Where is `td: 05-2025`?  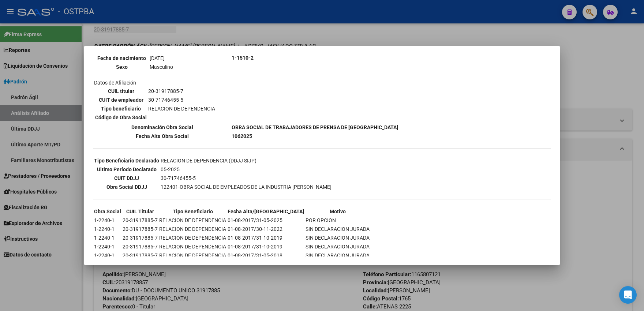 td: 05-2025 is located at coordinates (246, 169).